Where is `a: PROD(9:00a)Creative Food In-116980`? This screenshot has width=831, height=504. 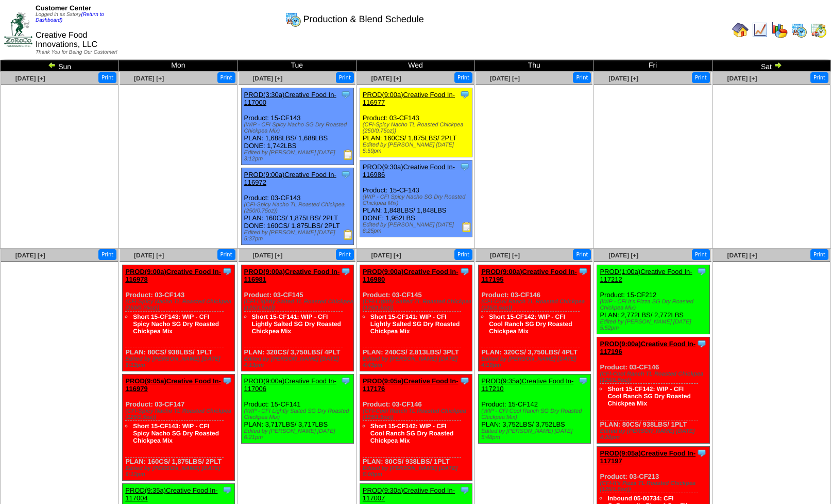
a: PROD(9:00a)Creative Food In-116980 is located at coordinates (411, 275).